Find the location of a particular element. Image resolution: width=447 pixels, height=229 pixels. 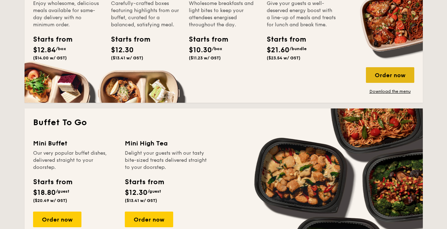

div: Mini Buffet is located at coordinates (75, 143).